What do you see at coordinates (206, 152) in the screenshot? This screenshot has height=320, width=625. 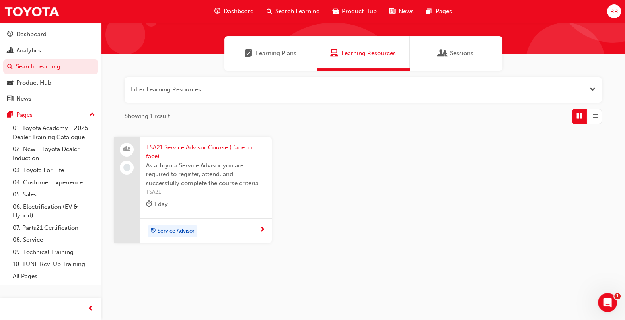 I see `span: TSA21 Service Advisor Course ( face to face)` at bounding box center [206, 152].